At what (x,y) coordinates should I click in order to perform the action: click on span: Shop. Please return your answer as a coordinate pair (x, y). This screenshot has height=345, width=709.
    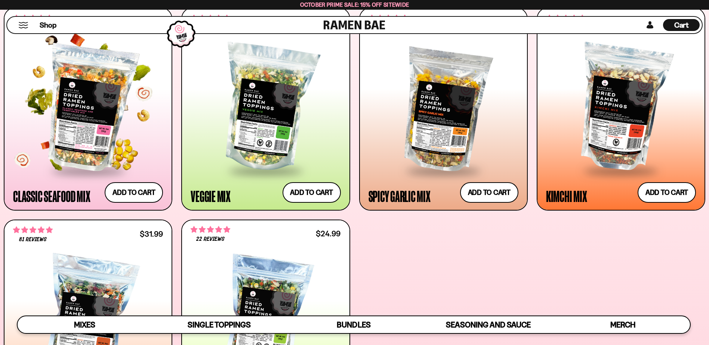
    Looking at the image, I should click on (48, 25).